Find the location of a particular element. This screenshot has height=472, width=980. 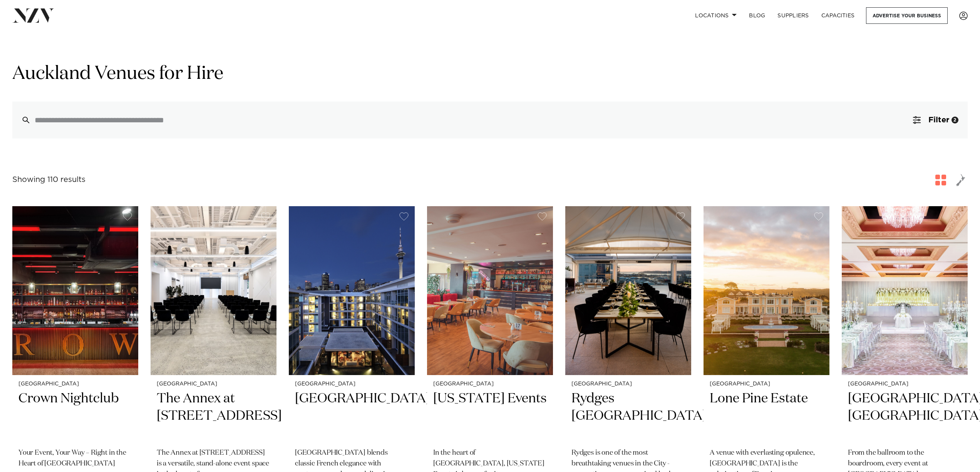

div: Showing 110 results is located at coordinates (49, 180).